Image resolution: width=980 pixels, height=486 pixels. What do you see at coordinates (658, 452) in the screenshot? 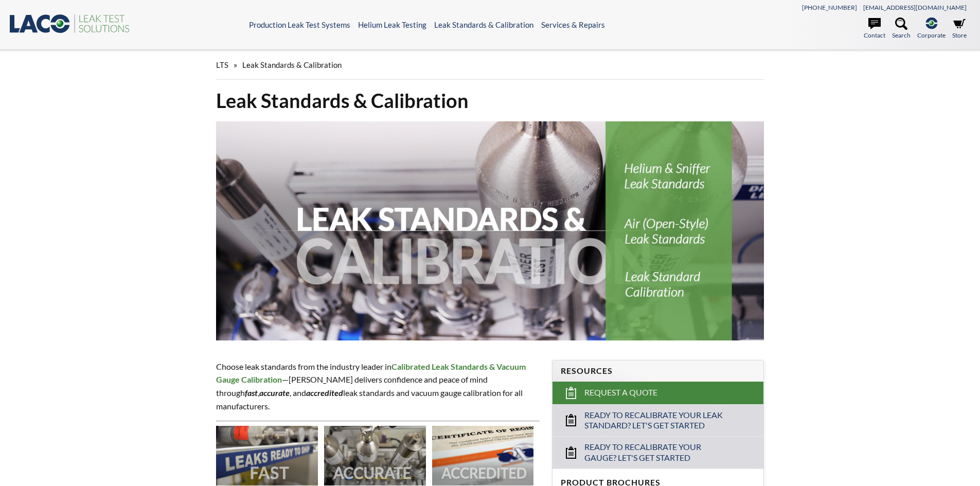
I see `a: Ready to Recalibrate Your Gauge? Let's Get Started` at bounding box center [658, 452].